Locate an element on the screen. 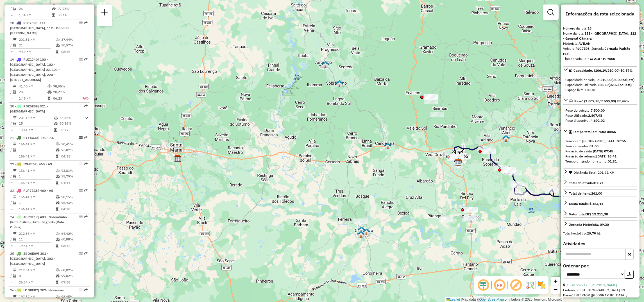 The height and width of the screenshot is (302, 644). div: Total de itens: is located at coordinates (586, 193).